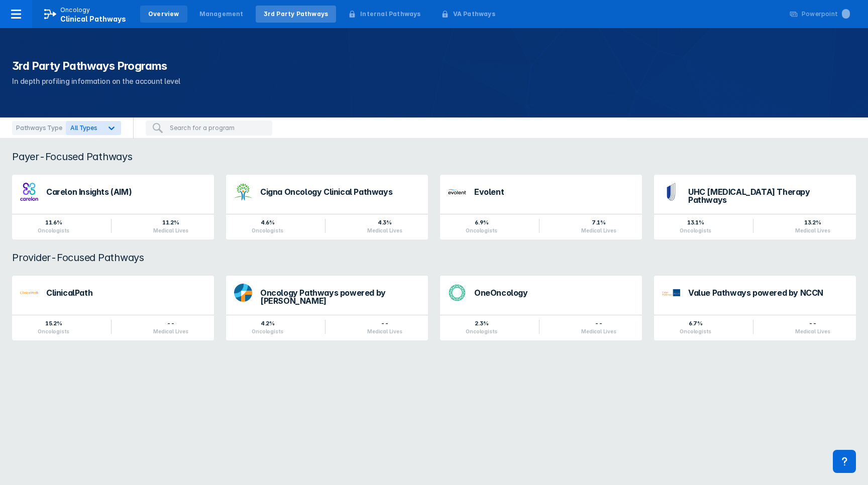 The image size is (868, 485). What do you see at coordinates (267, 222) in the screenshot?
I see `div: 4.6%` at bounding box center [267, 222].